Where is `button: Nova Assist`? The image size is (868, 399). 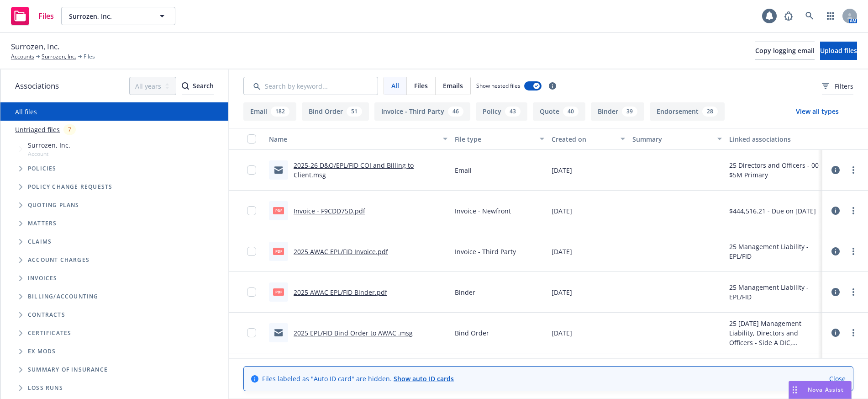
button: Nova Assist is located at coordinates (820, 389).